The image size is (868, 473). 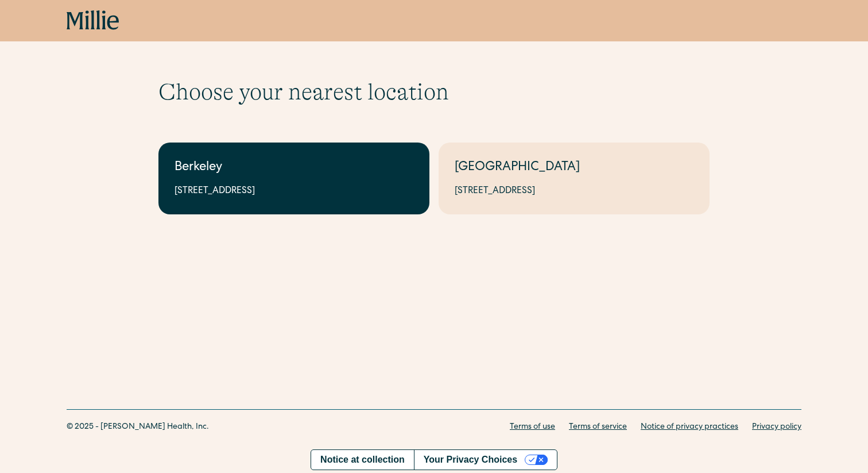 I want to click on a: Notice of privacy practices, so click(x=689, y=427).